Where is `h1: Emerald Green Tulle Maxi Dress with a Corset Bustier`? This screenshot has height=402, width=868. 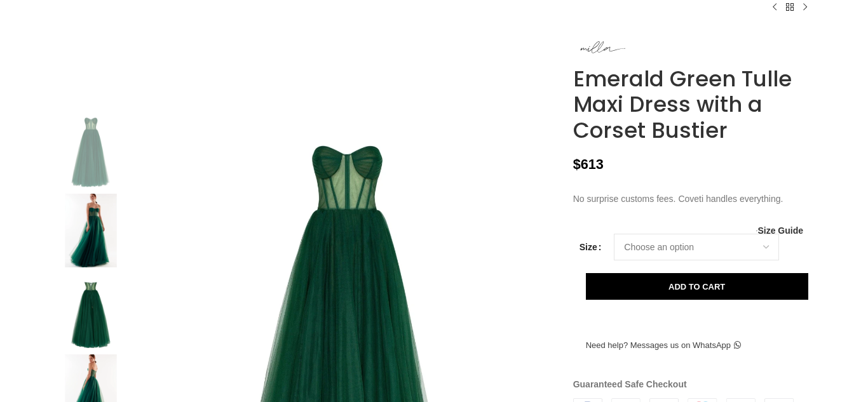
h1: Emerald Green Tulle Maxi Dress with a Corset Bustier is located at coordinates (692, 105).